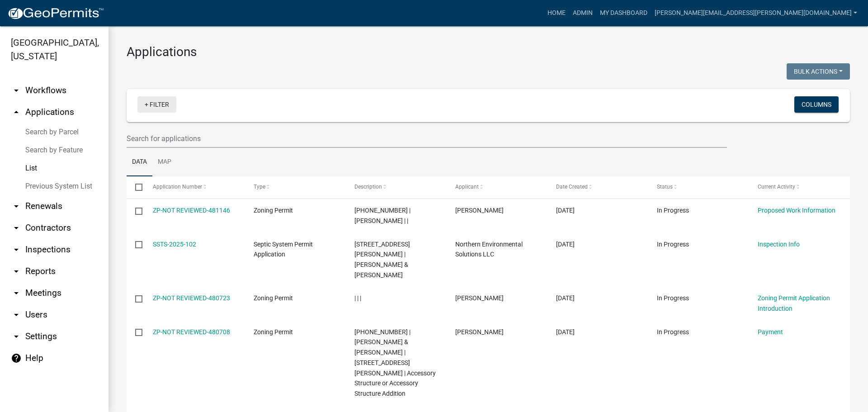  What do you see at coordinates (770, 332) in the screenshot?
I see `a: Payment` at bounding box center [770, 332].